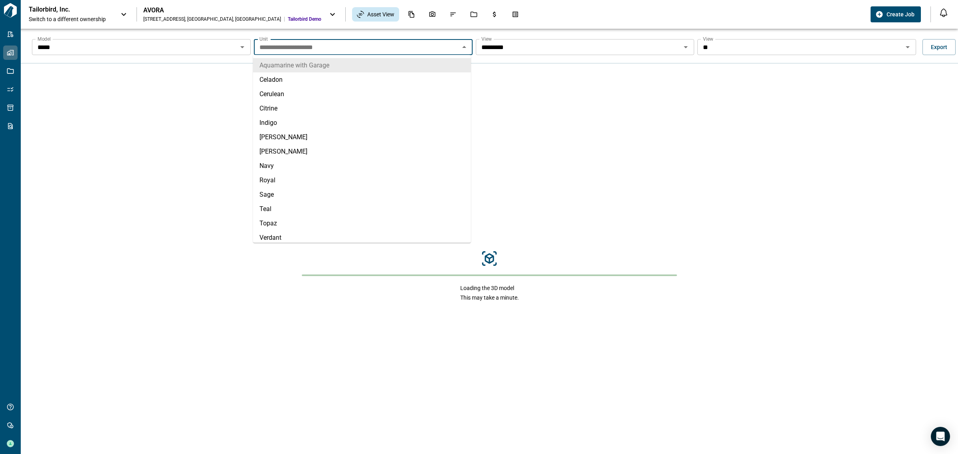  What do you see at coordinates (516, 14) in the screenshot?
I see `div: Takeoff Center` at bounding box center [516, 14].